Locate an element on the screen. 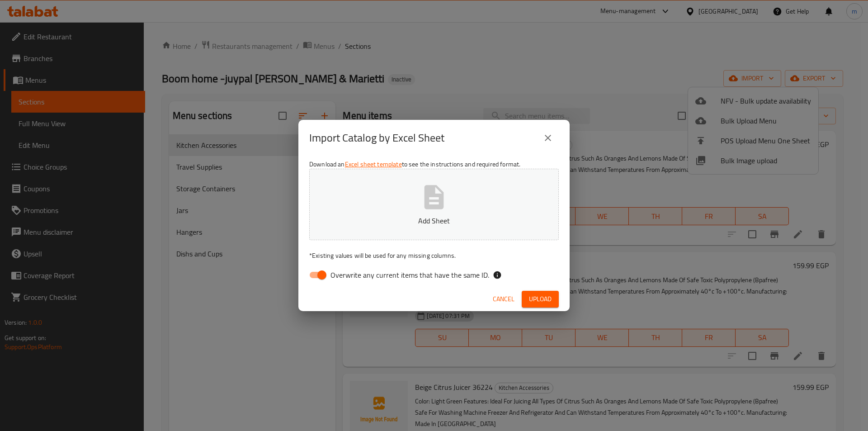 The width and height of the screenshot is (868, 431). span: Cancel is located at coordinates (503, 299).